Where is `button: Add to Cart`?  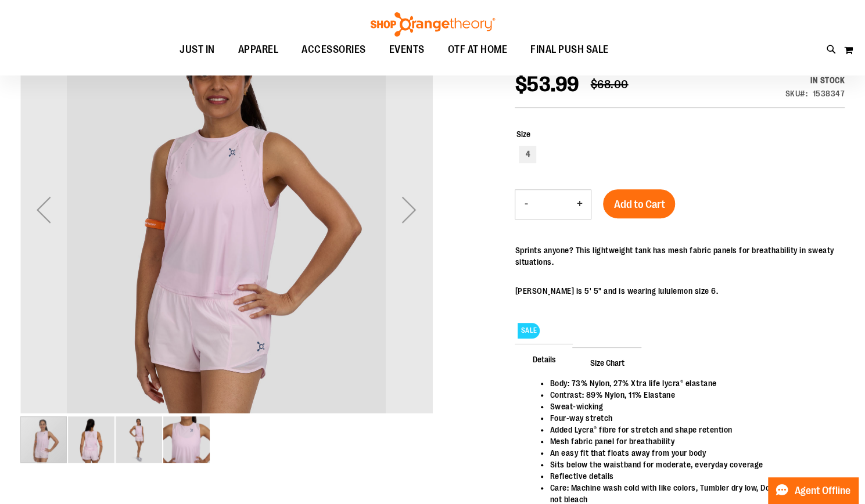 button: Add to Cart is located at coordinates (639, 204).